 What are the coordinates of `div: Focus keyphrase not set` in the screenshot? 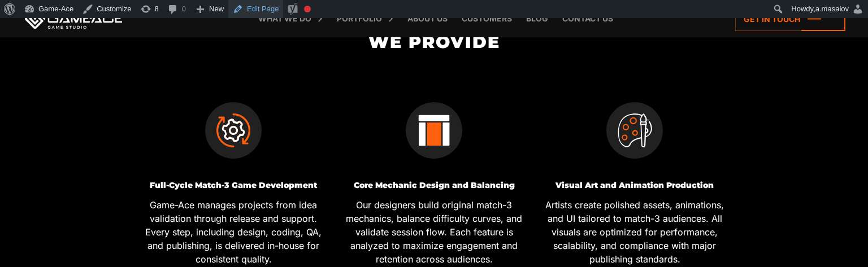 It's located at (308, 9).